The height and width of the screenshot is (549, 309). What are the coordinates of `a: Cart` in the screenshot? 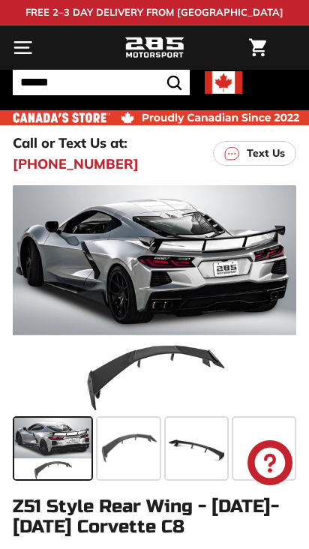 It's located at (257, 47).